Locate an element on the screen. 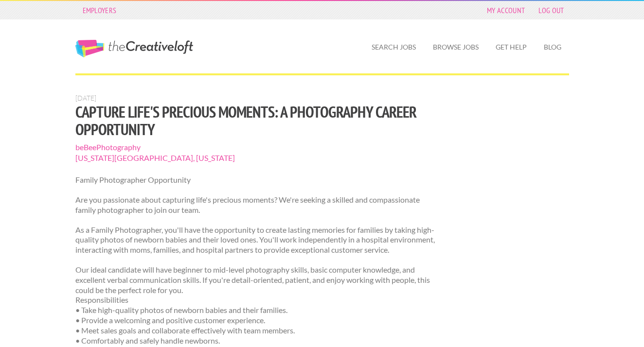 Image resolution: width=644 pixels, height=347 pixels. a: Log Out is located at coordinates (551, 10).